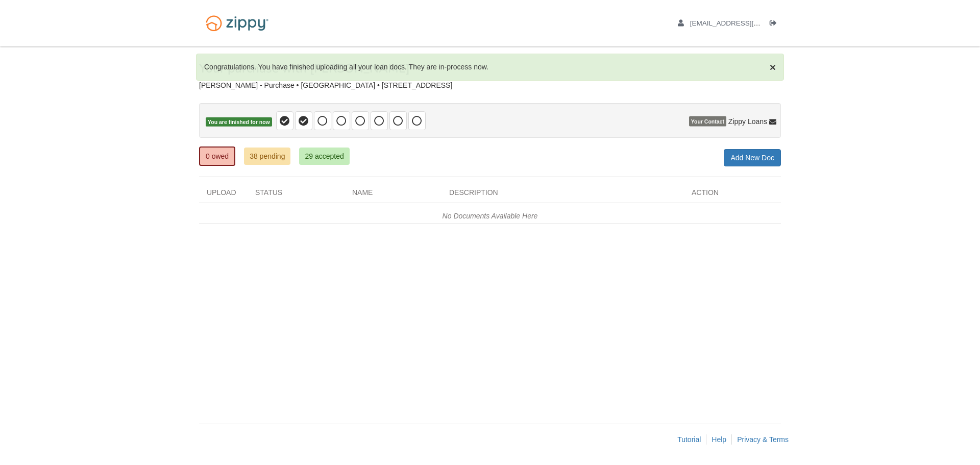  I want to click on a: edit profile, so click(742, 25).